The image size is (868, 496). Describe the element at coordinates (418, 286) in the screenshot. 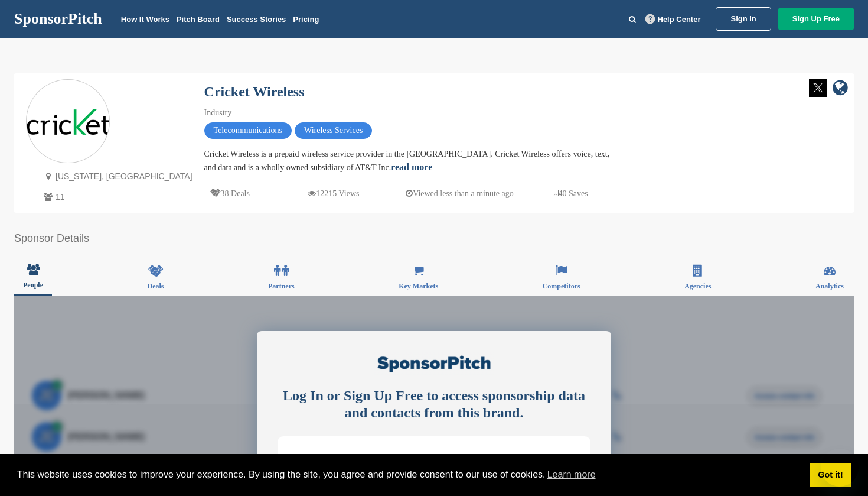

I see `span: Key Markets` at that location.